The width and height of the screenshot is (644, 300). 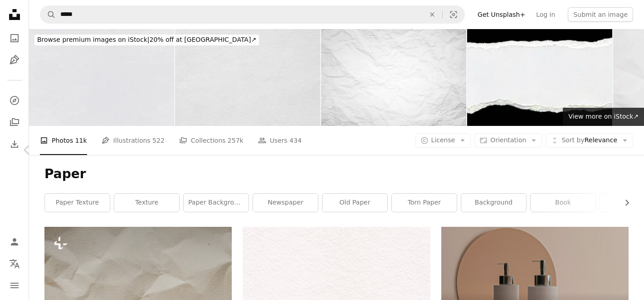 What do you see at coordinates (494, 203) in the screenshot?
I see `a: background` at bounding box center [494, 203].